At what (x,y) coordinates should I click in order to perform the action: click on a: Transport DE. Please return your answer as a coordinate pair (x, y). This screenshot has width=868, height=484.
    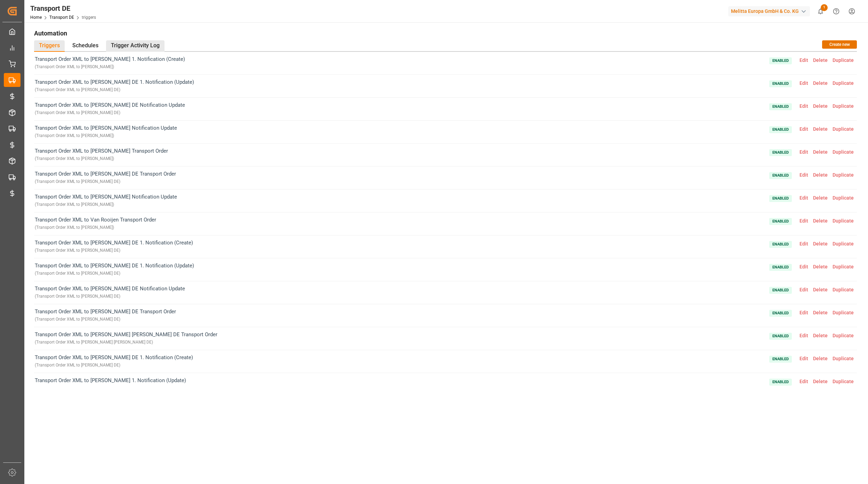
    Looking at the image, I should click on (62, 17).